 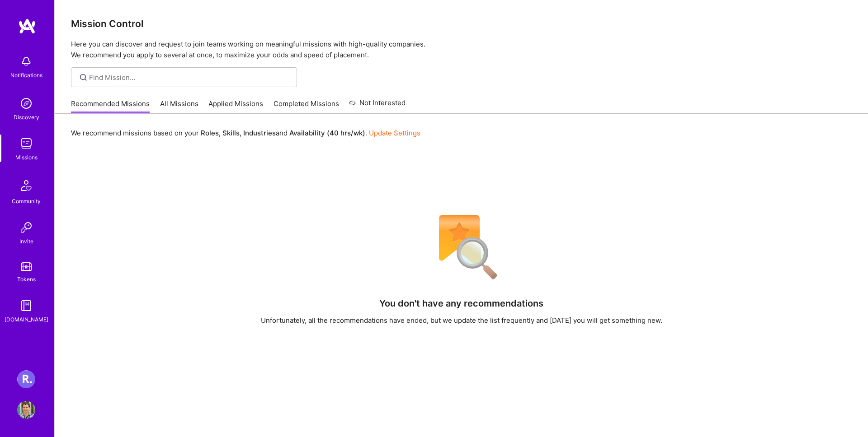 What do you see at coordinates (26, 379) in the screenshot?
I see `a: Roger Healthcare: Team for Clinical Intake Platform` at bounding box center [26, 379].